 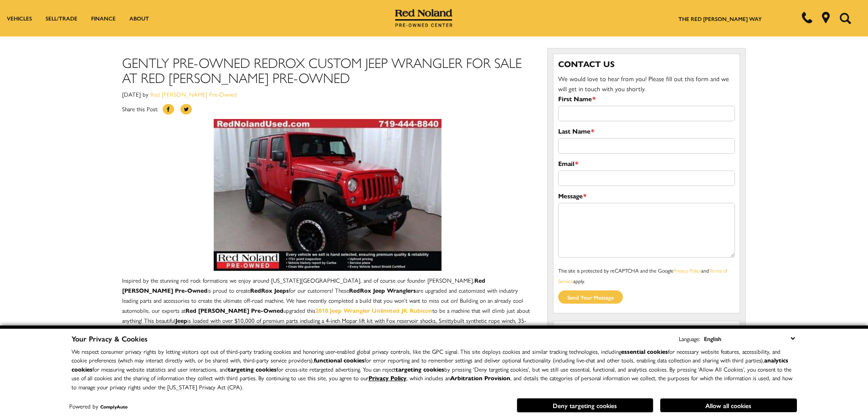 What do you see at coordinates (99, 406) in the screenshot?
I see `div: Powered by` at bounding box center [99, 406].